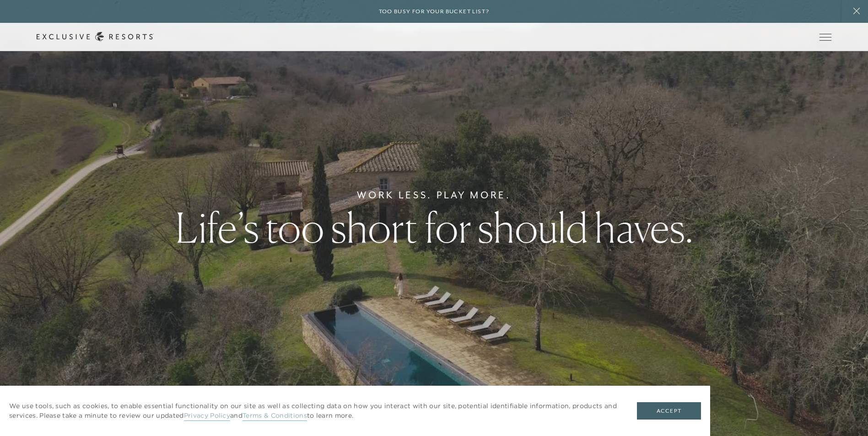 The width and height of the screenshot is (868, 436). What do you see at coordinates (668, 411) in the screenshot?
I see `button: Accept` at bounding box center [668, 411].